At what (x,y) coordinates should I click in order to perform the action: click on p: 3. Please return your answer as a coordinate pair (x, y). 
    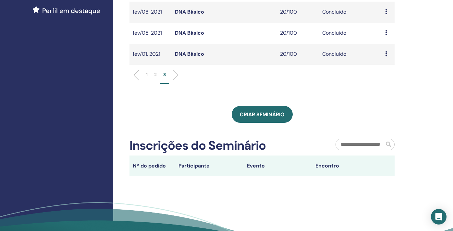
    Looking at the image, I should click on (165, 75).